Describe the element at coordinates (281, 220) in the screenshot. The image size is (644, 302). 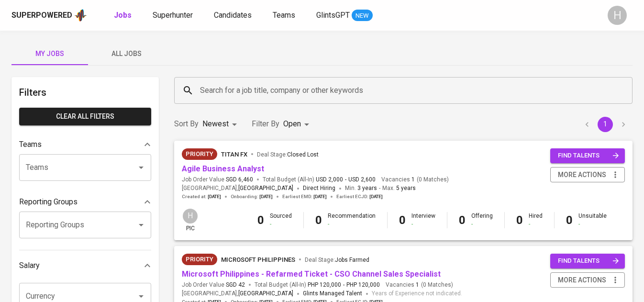
I see `div: Sourced` at that location.